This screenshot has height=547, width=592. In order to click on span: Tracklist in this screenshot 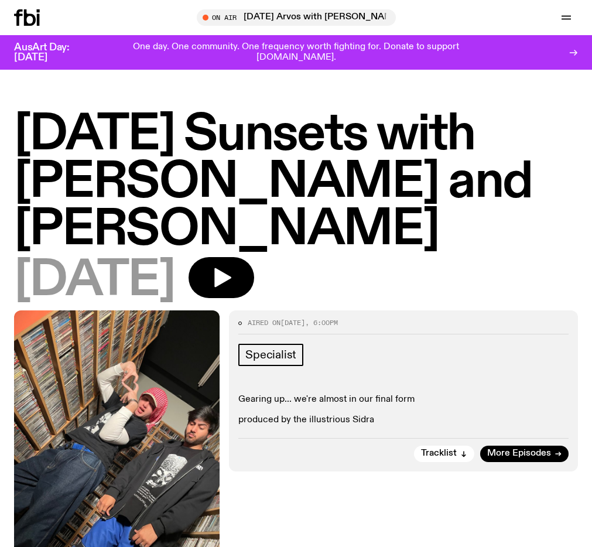, I will do `click(439, 453)`.